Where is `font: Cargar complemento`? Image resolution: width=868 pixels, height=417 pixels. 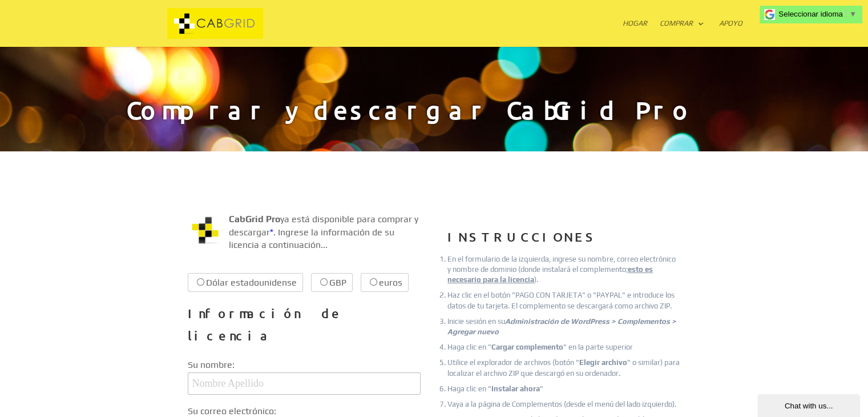
font: Cargar complemento is located at coordinates (527, 346).